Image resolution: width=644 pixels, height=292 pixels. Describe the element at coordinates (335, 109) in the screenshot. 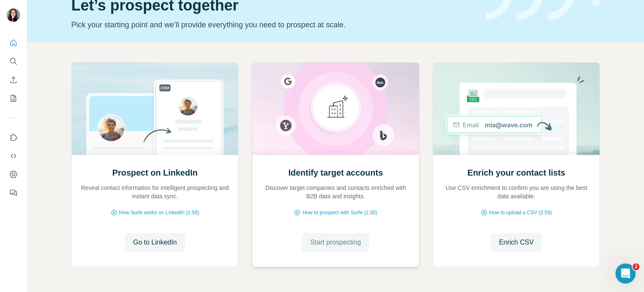

I see `img: Identify target accounts` at that location.